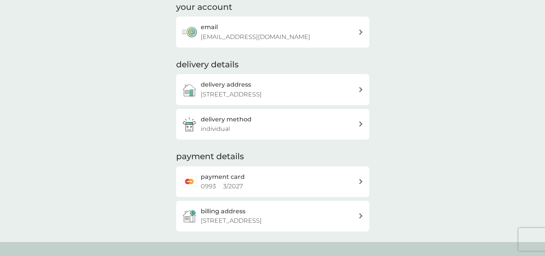 Image resolution: width=545 pixels, height=256 pixels. What do you see at coordinates (223, 212) in the screenshot?
I see `h3: billing address` at bounding box center [223, 212].